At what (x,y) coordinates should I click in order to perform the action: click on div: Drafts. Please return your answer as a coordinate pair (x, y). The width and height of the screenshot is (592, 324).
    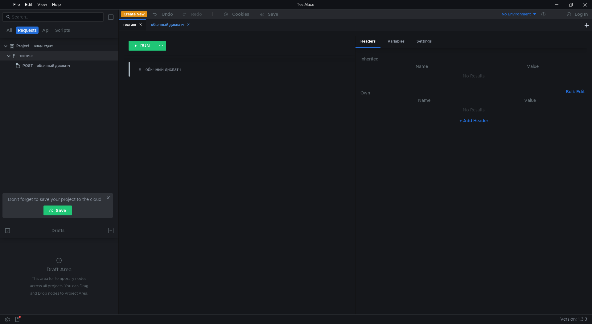
    Looking at the image, I should click on (58, 230).